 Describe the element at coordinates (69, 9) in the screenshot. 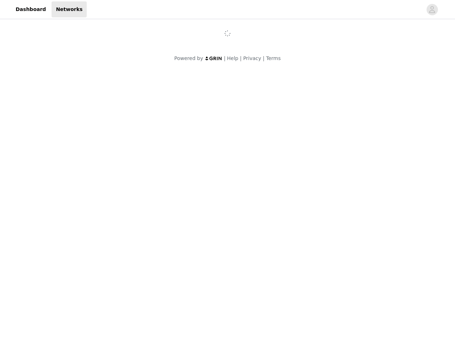

I see `a: Networks` at that location.